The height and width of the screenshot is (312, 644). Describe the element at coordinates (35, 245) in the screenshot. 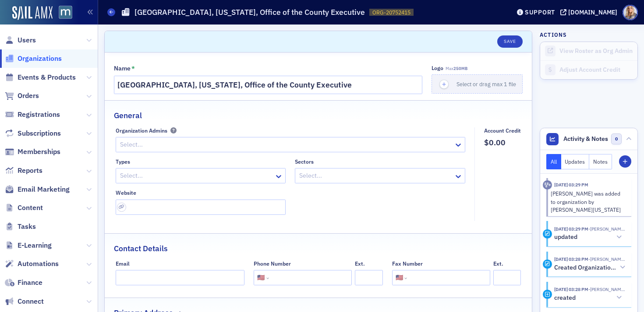

I see `span: E-Learning` at that location.